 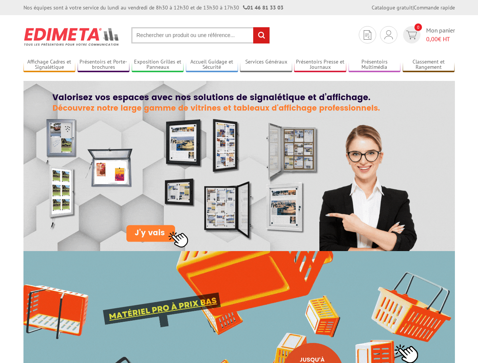 I want to click on a: Catalogue gratuit, so click(x=392, y=8).